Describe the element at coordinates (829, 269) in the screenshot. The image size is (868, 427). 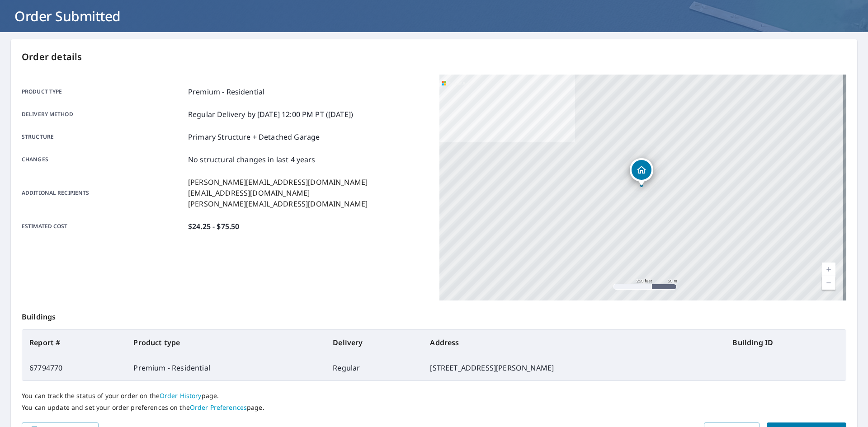
I see `a: Current Level 17, Zoom In` at that location.